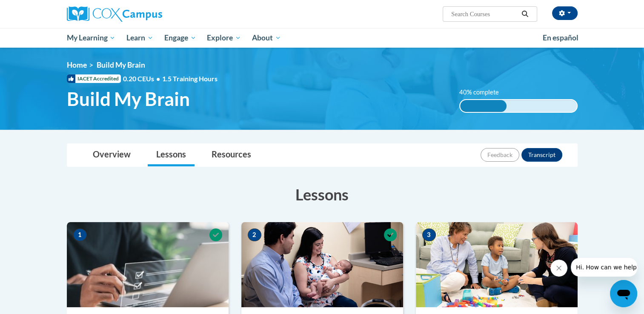  Describe the element at coordinates (180, 38) in the screenshot. I see `span: Engage` at that location.